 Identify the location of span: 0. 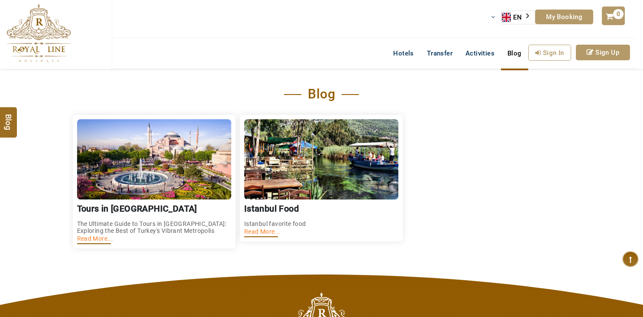
(618, 14).